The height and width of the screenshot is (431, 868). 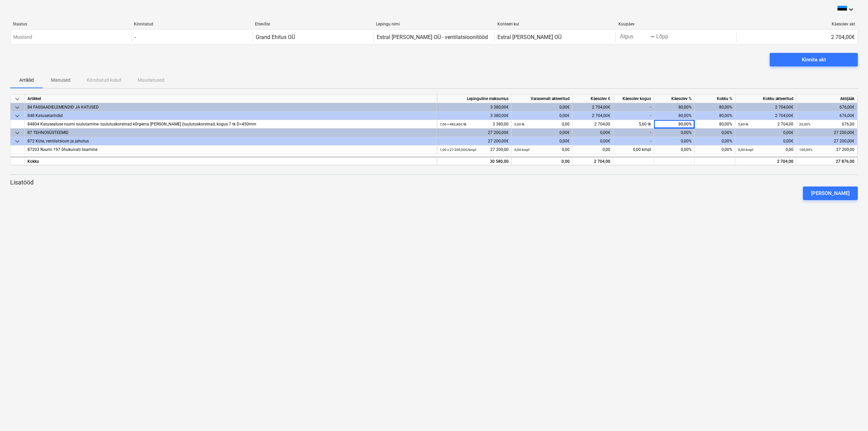 I want to click on small: 5,60 tk, so click(x=743, y=124).